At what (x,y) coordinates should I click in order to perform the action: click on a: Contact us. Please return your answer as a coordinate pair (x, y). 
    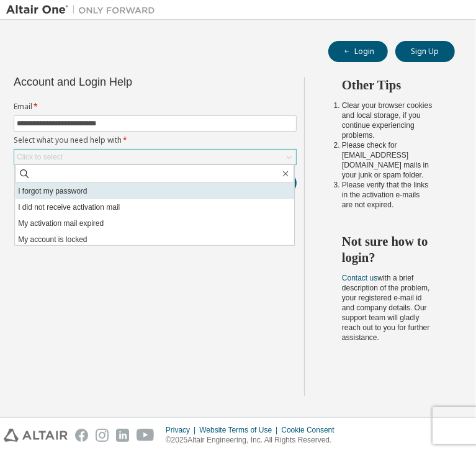
    Looking at the image, I should click on (360, 278).